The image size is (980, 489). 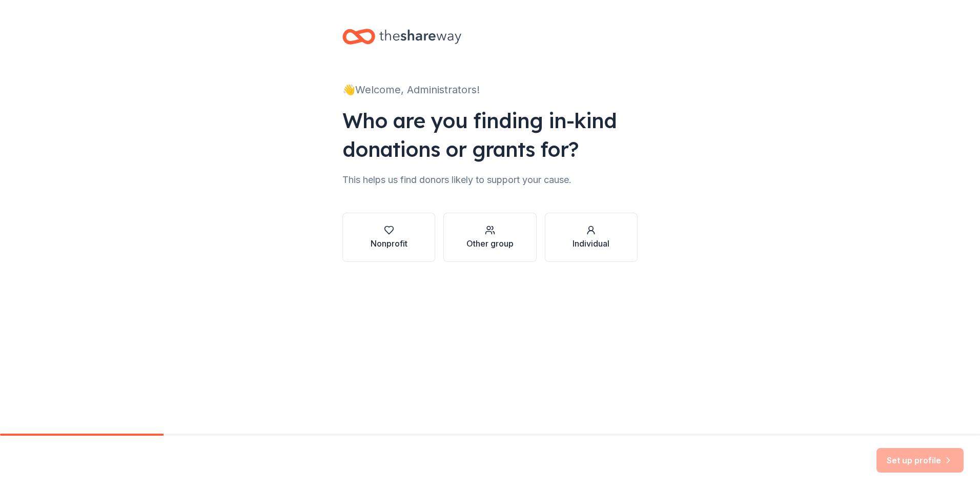 What do you see at coordinates (490, 237) in the screenshot?
I see `button: Other group` at bounding box center [490, 237].